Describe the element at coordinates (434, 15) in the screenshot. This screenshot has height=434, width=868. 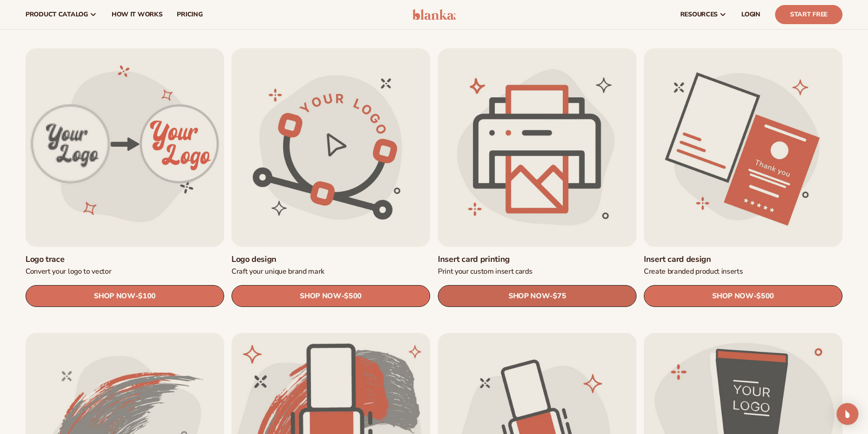
I see `a: logo` at that location.